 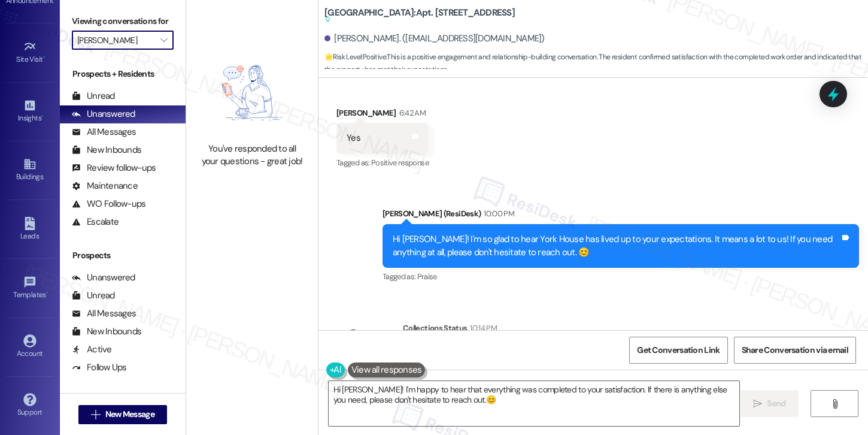 What do you see at coordinates (353, 138) in the screenshot?
I see `div: Yes` at bounding box center [353, 138].